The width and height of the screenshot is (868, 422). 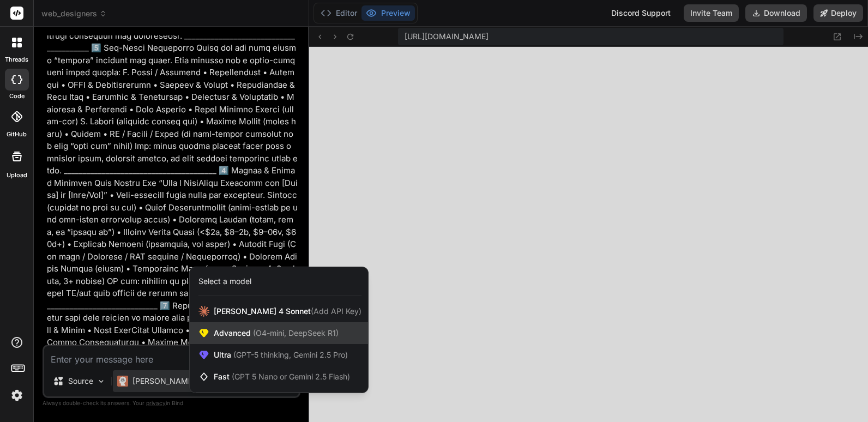 I want to click on span: (GPT-5 thinking, Gemini 2.5 Pro), so click(x=290, y=354).